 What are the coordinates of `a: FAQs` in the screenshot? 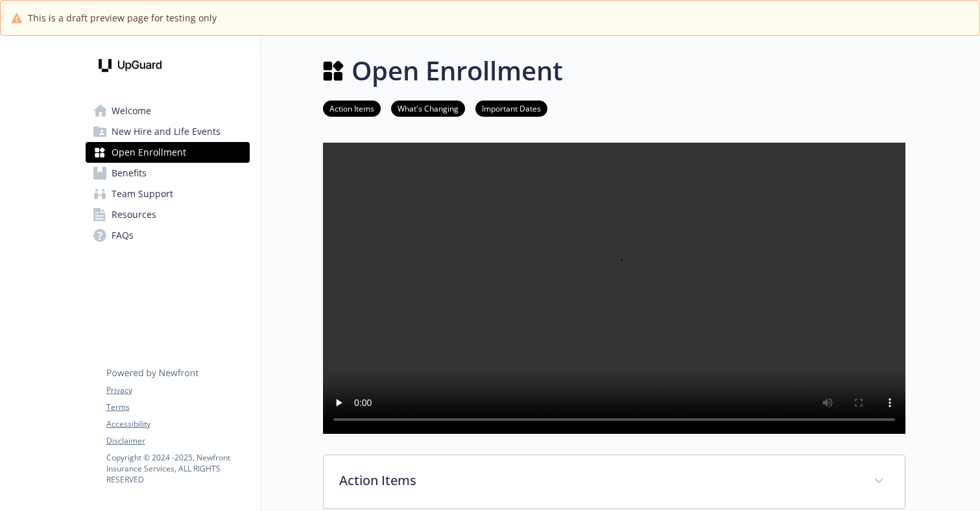 It's located at (168, 235).